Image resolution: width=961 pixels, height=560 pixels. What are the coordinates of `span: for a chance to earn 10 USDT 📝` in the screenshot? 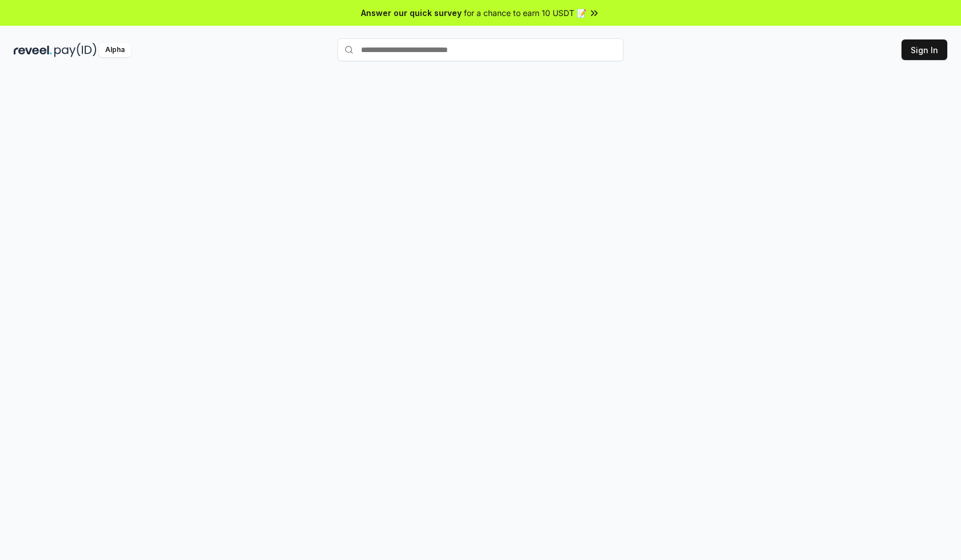 It's located at (526, 13).